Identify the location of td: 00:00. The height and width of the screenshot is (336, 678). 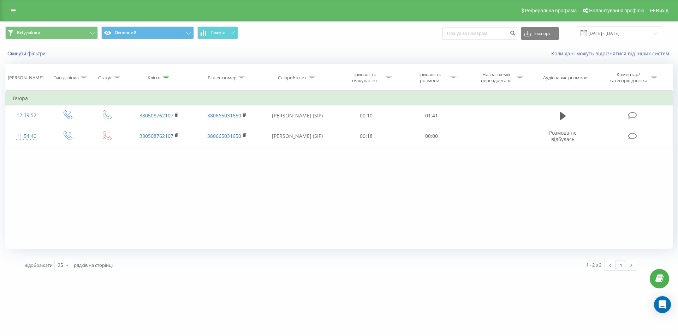
(431, 136).